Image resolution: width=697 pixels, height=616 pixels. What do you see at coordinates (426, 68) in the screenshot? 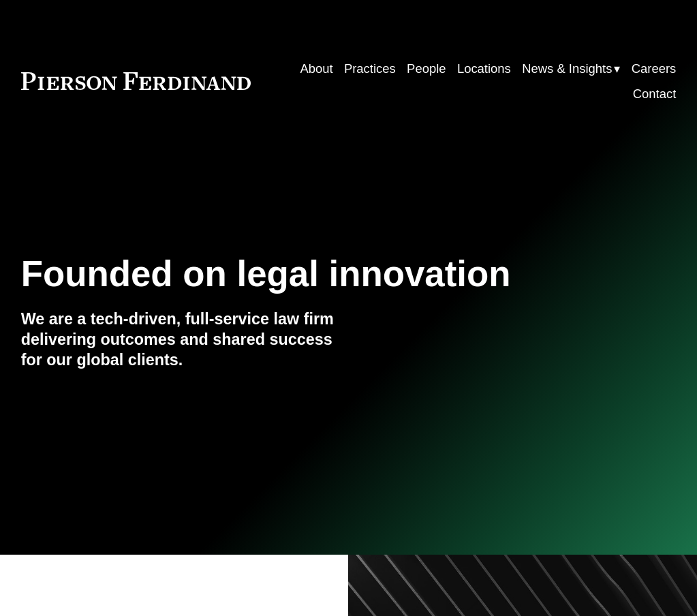
I see `a: People` at bounding box center [426, 68].